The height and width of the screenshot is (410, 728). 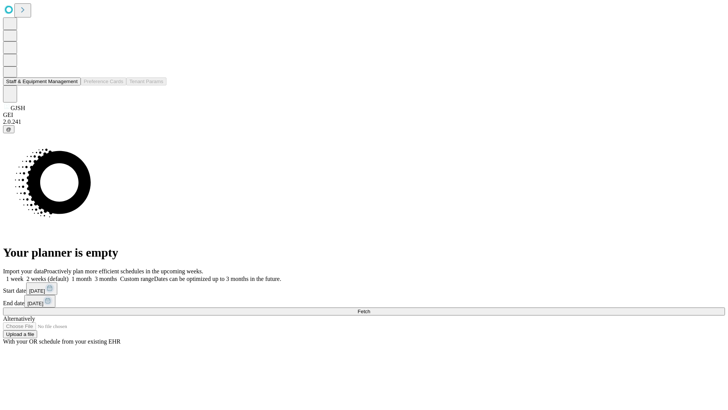 What do you see at coordinates (364, 288) in the screenshot?
I see `div: Start date` at bounding box center [364, 288].